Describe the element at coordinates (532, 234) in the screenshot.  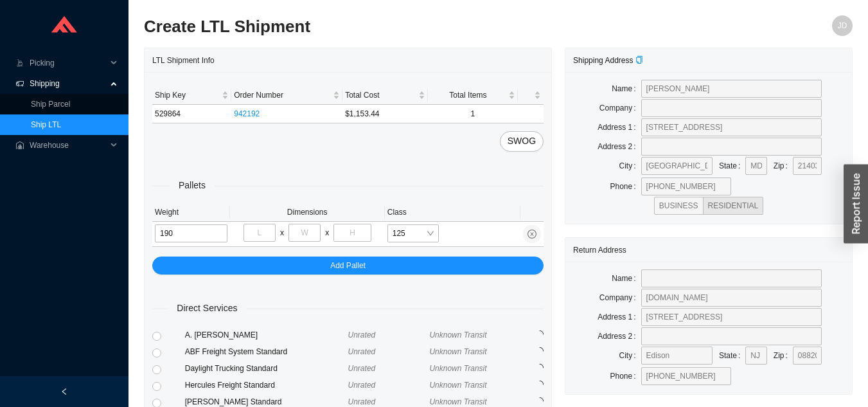
I see `button: close-circle` at that location.